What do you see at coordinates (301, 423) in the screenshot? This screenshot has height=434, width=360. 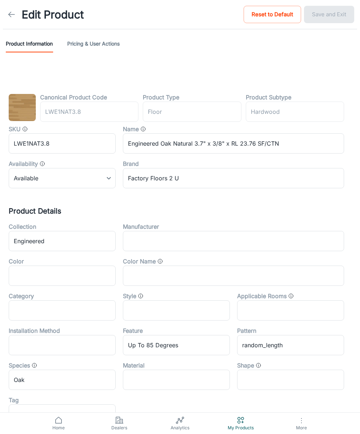 I see `button: More` at bounding box center [301, 423].